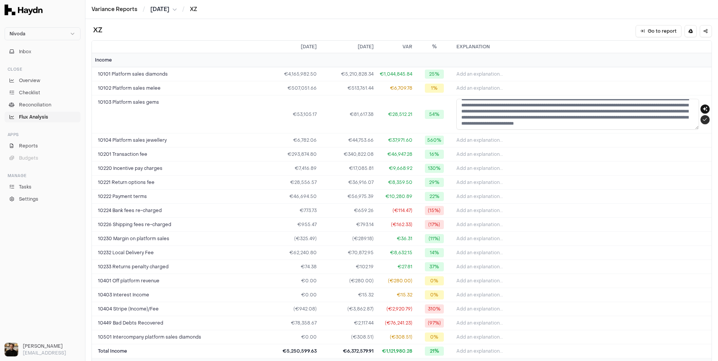 This screenshot has width=718, height=361. What do you see at coordinates (434, 88) in the screenshot?
I see `span: 1%` at bounding box center [434, 88].